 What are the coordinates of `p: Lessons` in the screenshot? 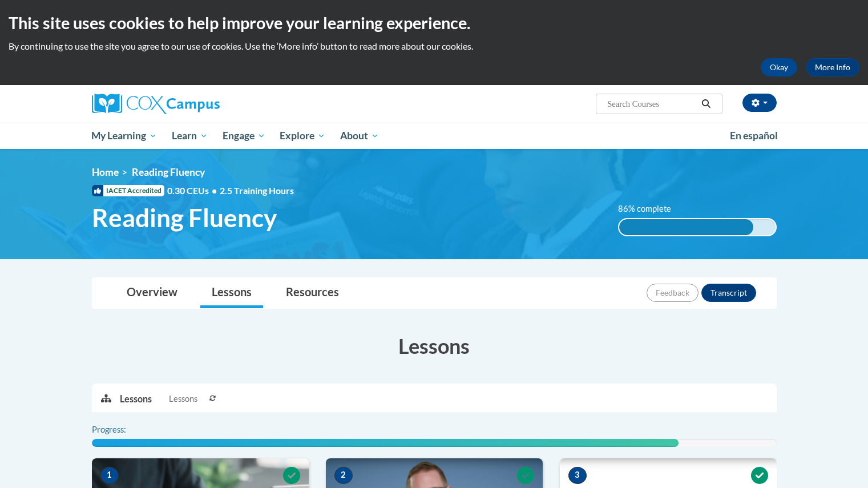 It's located at (136, 399).